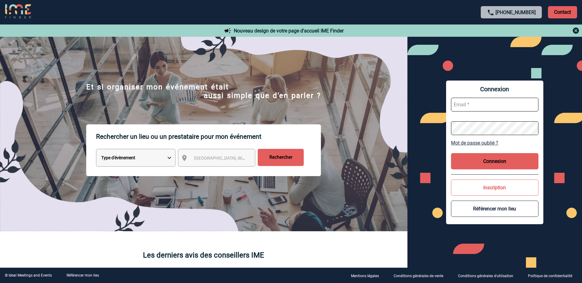 Image resolution: width=582 pixels, height=283 pixels. I want to click on img: call-24-px.png, so click(490, 13).